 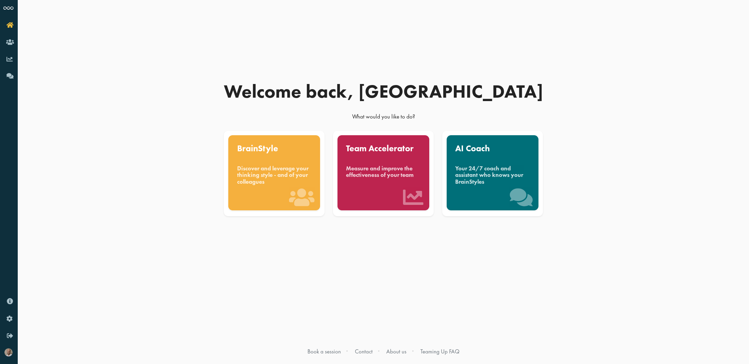 What do you see at coordinates (383, 173) in the screenshot?
I see `a: Team Accelerator Measure and improve the effectiveness of your team` at bounding box center [383, 173].